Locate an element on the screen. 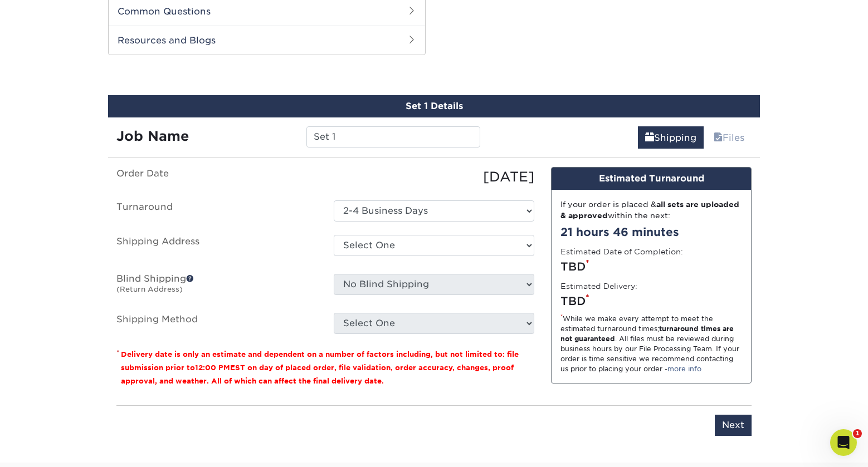 The width and height of the screenshot is (868, 467). a: more info is located at coordinates (684, 369).